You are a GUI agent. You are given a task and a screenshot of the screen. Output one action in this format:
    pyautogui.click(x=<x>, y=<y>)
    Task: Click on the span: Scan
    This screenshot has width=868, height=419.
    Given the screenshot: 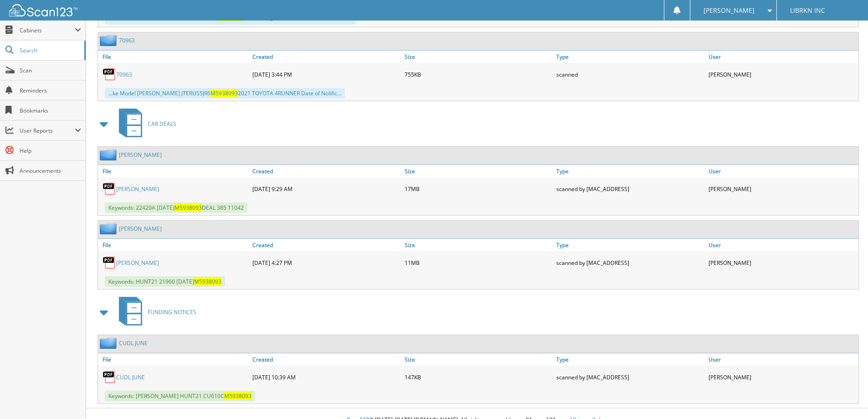 What is the action you would take?
    pyautogui.click(x=50, y=70)
    